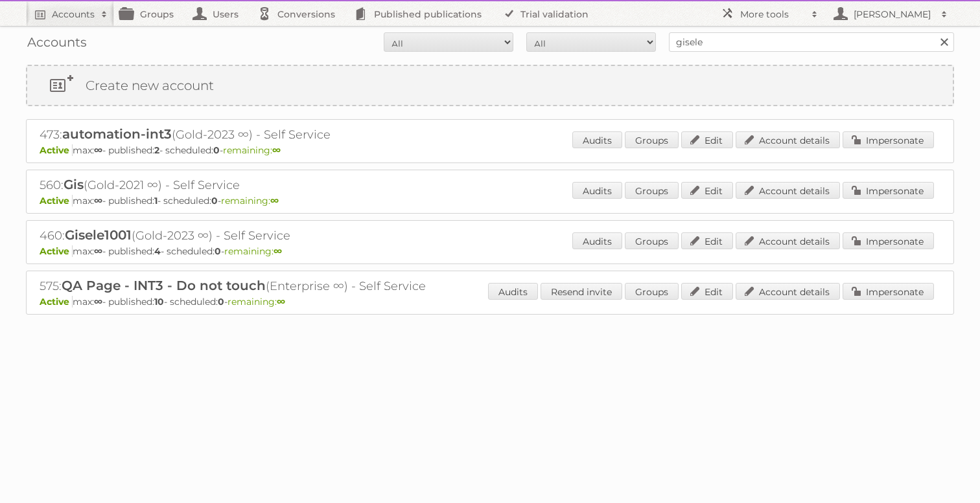  Describe the element at coordinates (299, 13) in the screenshot. I see `a: Conversions` at that location.